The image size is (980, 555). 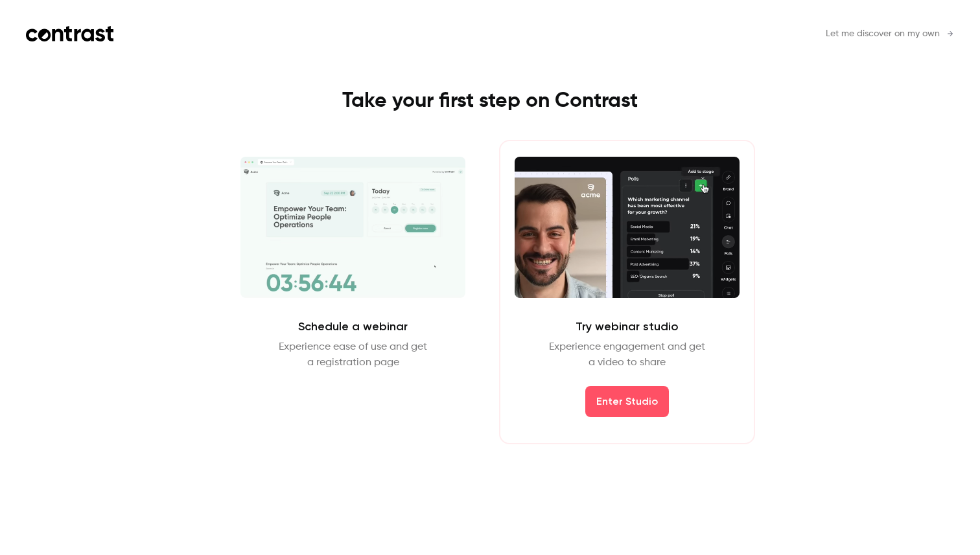 I want to click on p: Experience ease of use and get a registration page, so click(x=352, y=355).